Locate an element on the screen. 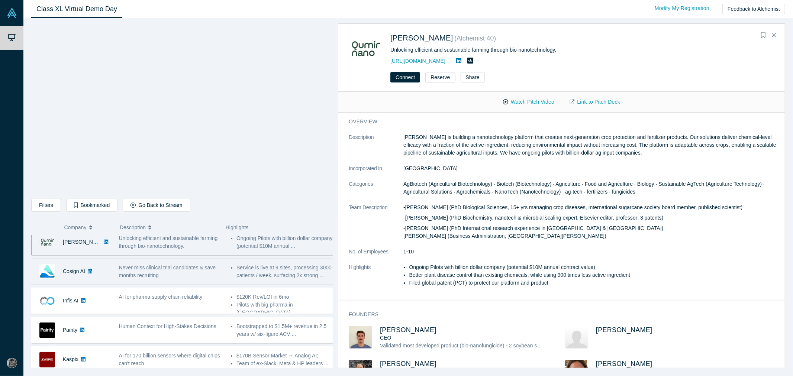 This screenshot has height=376, width=793. a: Link to Pitch Deck is located at coordinates (595, 102).